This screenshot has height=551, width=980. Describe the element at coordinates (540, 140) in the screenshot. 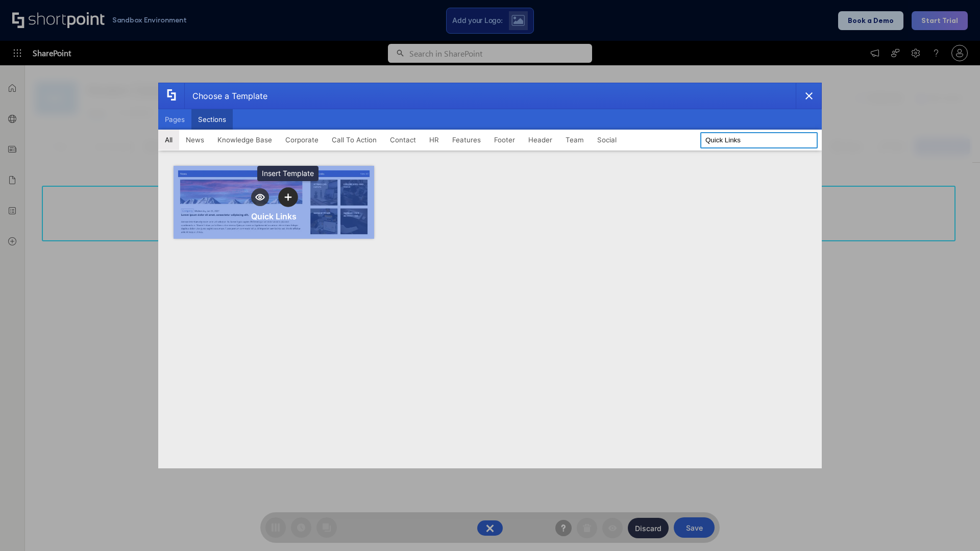

I see `button: Header` at that location.